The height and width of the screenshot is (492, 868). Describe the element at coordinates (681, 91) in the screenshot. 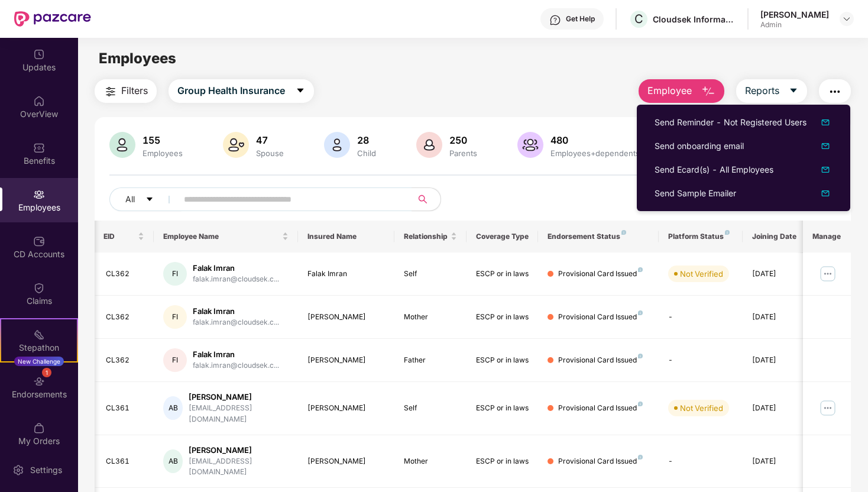

I see `button: Employee` at that location.